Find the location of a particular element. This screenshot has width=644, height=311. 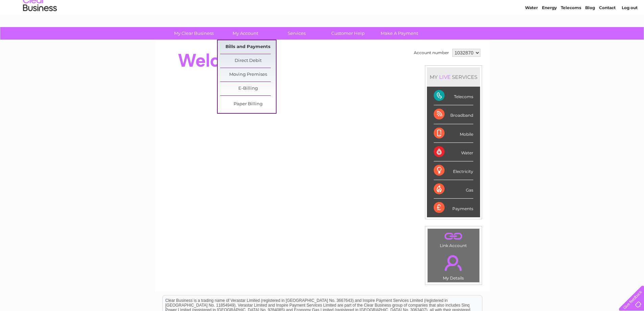

a: Water is located at coordinates (531, 31).